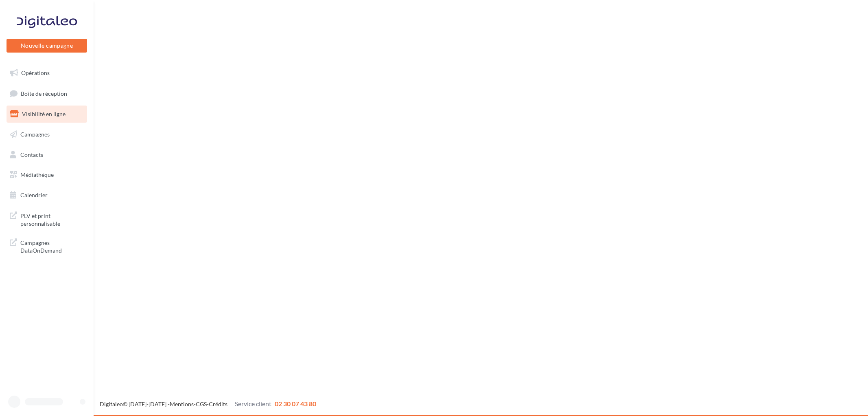  What do you see at coordinates (47, 195) in the screenshot?
I see `a: Calendrier` at bounding box center [47, 195].